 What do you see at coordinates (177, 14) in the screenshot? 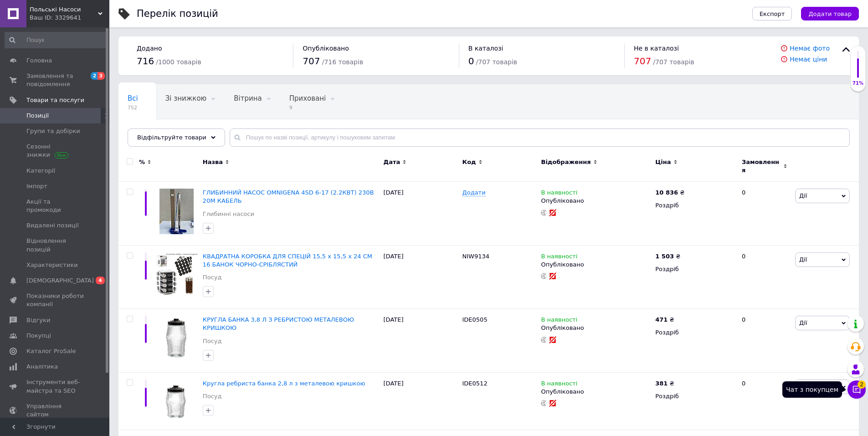
I see `div: Перелік позицій` at bounding box center [177, 14].